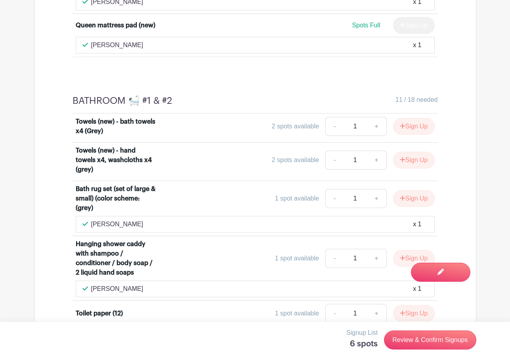  Describe the element at coordinates (362, 344) in the screenshot. I see `h5: 6 spots` at that location.